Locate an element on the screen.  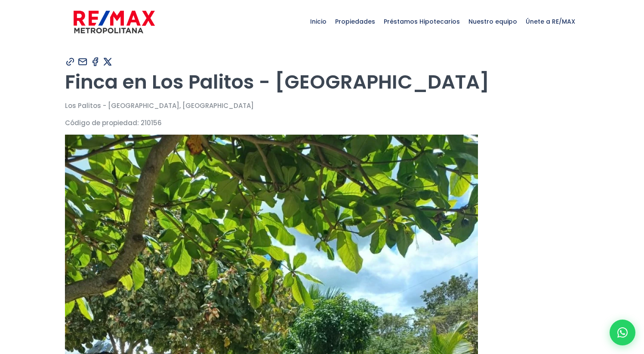
span: Código de propiedad: is located at coordinates (102, 123).